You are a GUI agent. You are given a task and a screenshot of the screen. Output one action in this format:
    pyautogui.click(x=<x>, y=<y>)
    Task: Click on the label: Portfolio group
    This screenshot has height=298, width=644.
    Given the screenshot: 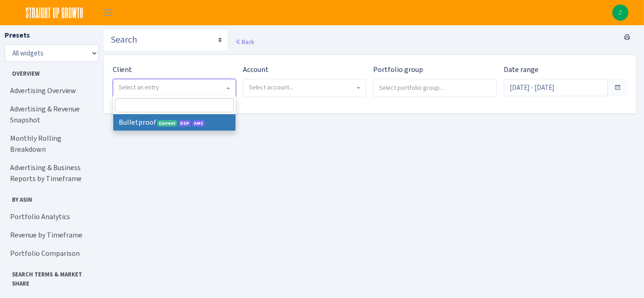 What is the action you would take?
    pyautogui.click(x=398, y=70)
    